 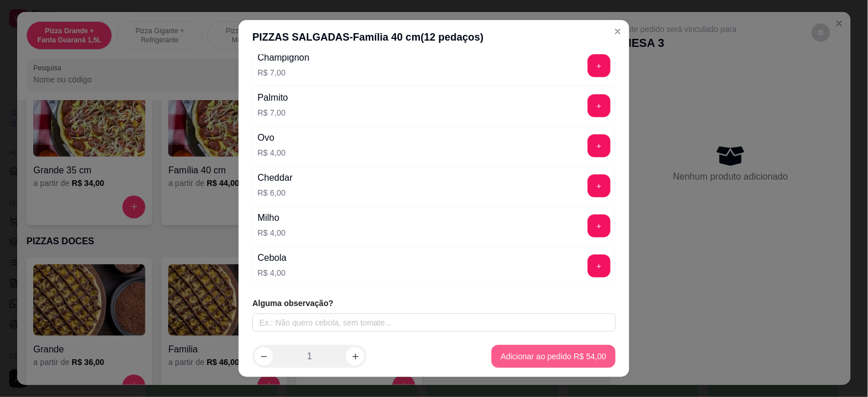 I want to click on button: increase-product-quantity, so click(x=355, y=356).